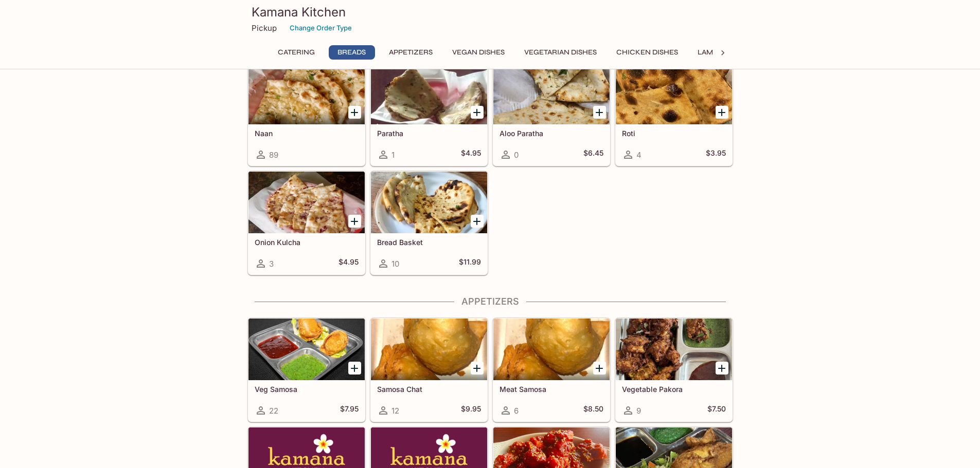  What do you see at coordinates (600, 368) in the screenshot?
I see `button: Add Meat Samosa` at bounding box center [600, 368].